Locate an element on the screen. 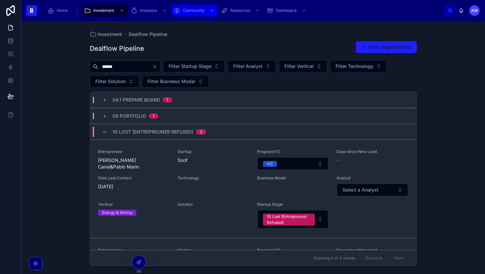  span: Date Last Contact is located at coordinates (134, 178).